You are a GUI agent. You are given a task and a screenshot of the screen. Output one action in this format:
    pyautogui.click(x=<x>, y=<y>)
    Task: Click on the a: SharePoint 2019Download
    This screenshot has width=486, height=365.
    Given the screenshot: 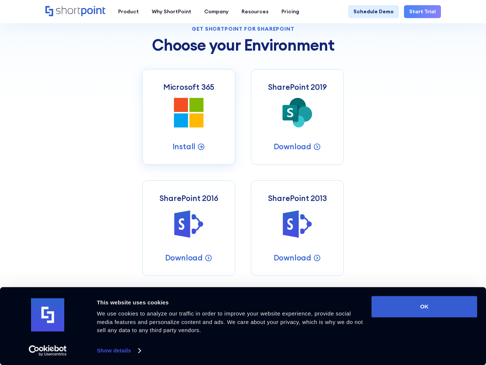 What is the action you would take?
    pyautogui.click(x=297, y=117)
    